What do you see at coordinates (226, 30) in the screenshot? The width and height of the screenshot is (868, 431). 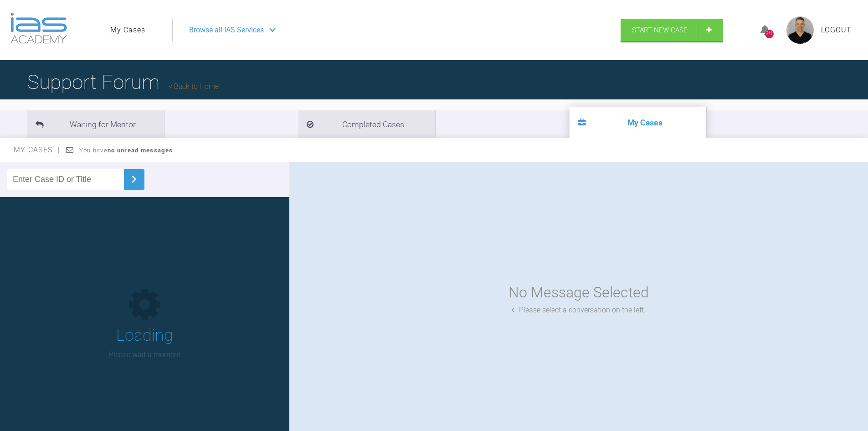 I see `span: Browse all IAS Services` at bounding box center [226, 30].